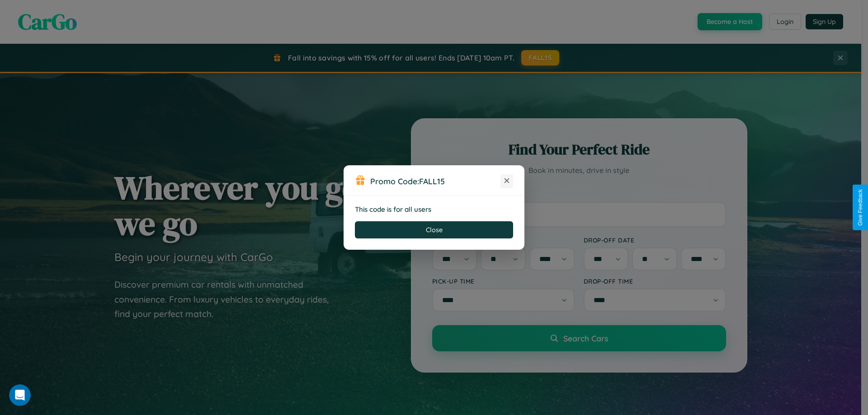 This screenshot has width=868, height=415. I want to click on button: Close, so click(434, 230).